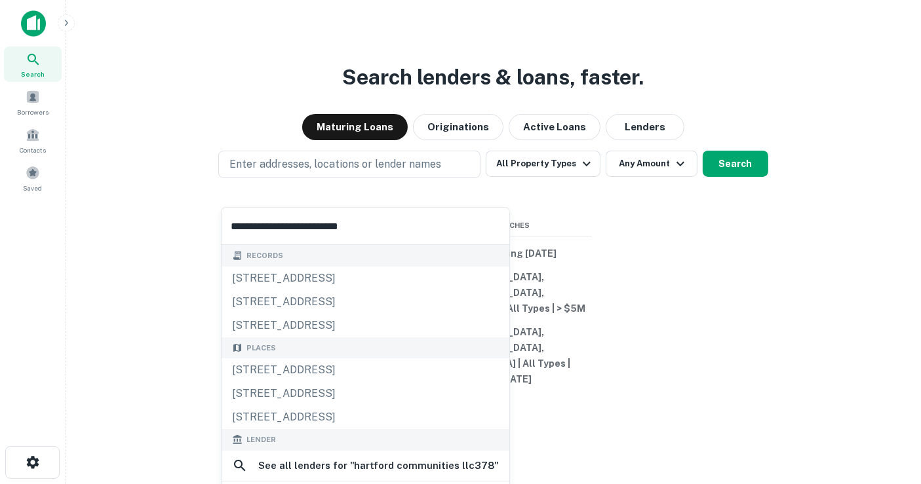 Image resolution: width=921 pixels, height=484 pixels. I want to click on a: Borrowers, so click(33, 102).